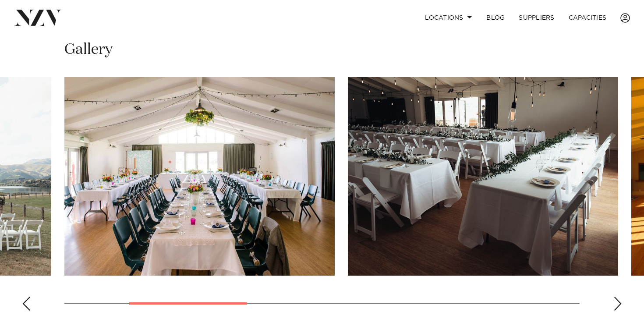 The image size is (644, 312). Describe the element at coordinates (496, 18) in the screenshot. I see `a: BLOG` at that location.